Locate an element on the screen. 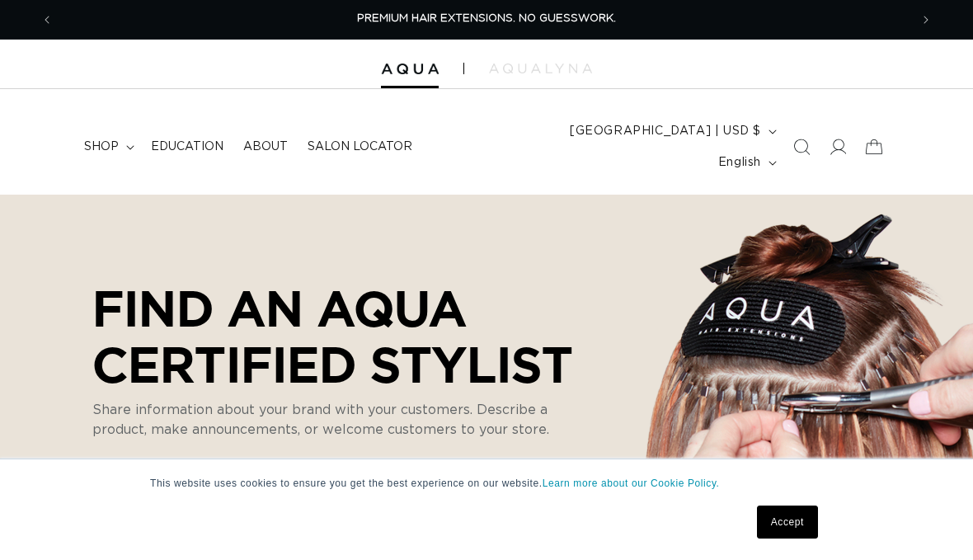 The height and width of the screenshot is (560, 973). p: Share information about your brand with your customers. Describe a product, make announcements, o... is located at coordinates (331, 419).